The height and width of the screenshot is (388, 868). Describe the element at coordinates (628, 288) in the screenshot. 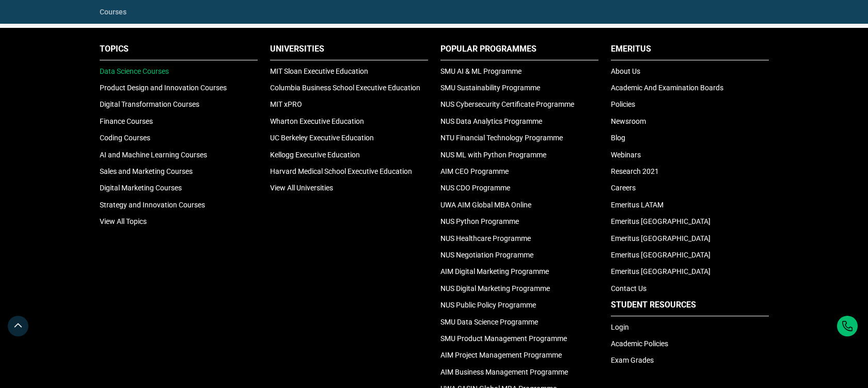

I see `a: Contact Us` at that location.